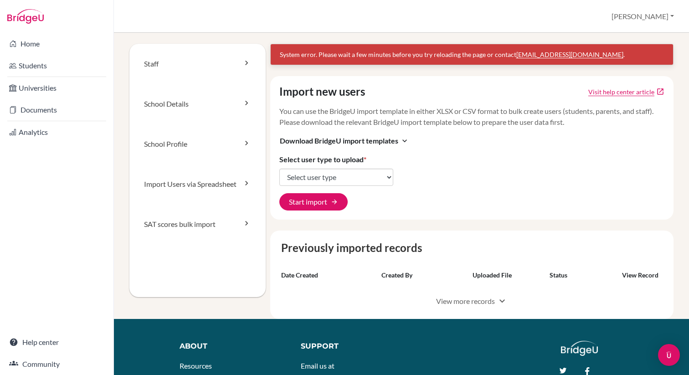 The height and width of the screenshot is (375, 689). What do you see at coordinates (339, 141) in the screenshot?
I see `span: Download BridgeU import templates` at bounding box center [339, 141].